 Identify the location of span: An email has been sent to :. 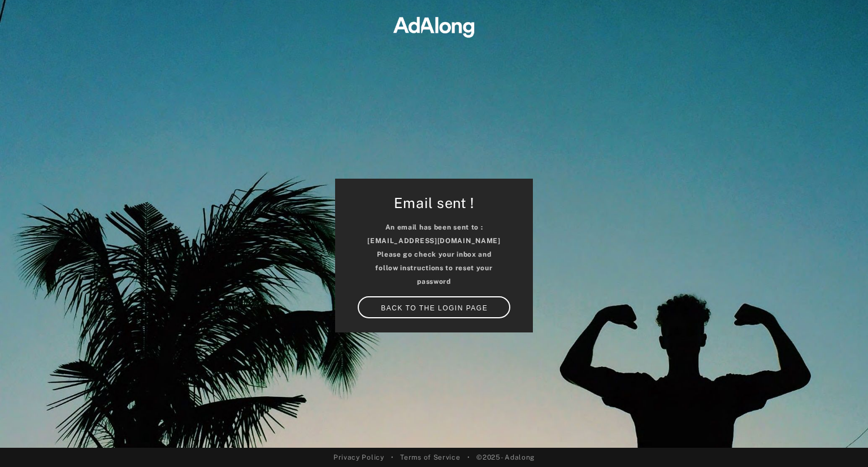
(434, 227).